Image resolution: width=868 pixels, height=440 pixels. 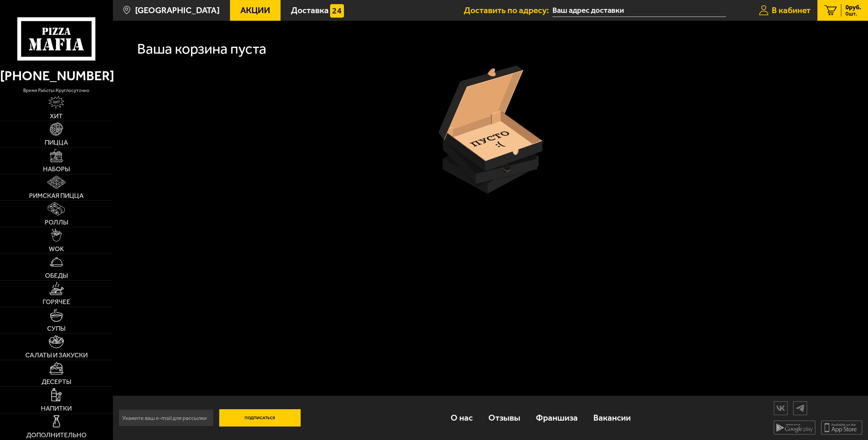 I want to click on img: vk, so click(x=780, y=408).